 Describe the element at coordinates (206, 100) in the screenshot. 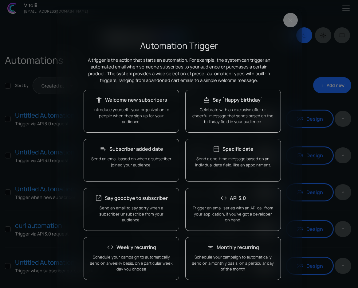

I see `i: cake` at that location.